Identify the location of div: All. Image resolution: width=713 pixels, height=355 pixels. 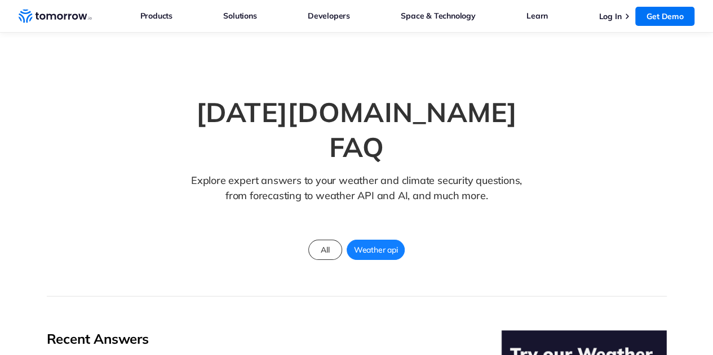
(325, 250).